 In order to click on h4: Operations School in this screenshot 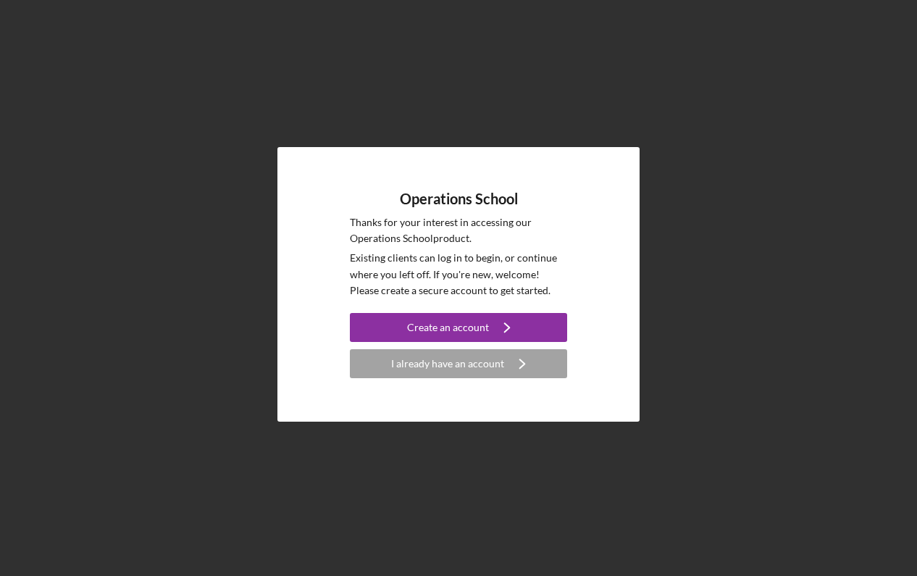, I will do `click(458, 198)`.